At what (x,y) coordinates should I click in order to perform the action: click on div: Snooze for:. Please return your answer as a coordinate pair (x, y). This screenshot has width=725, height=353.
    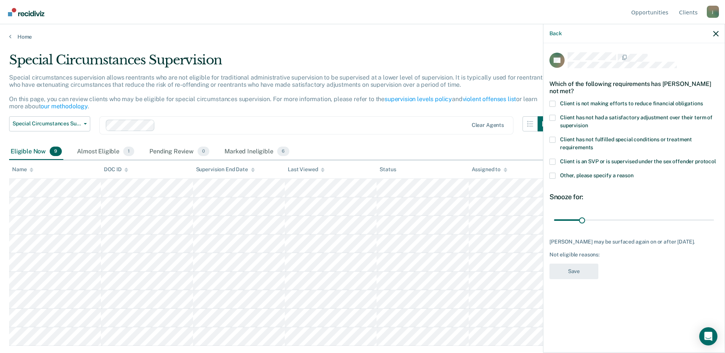
    Looking at the image, I should click on (634, 197).